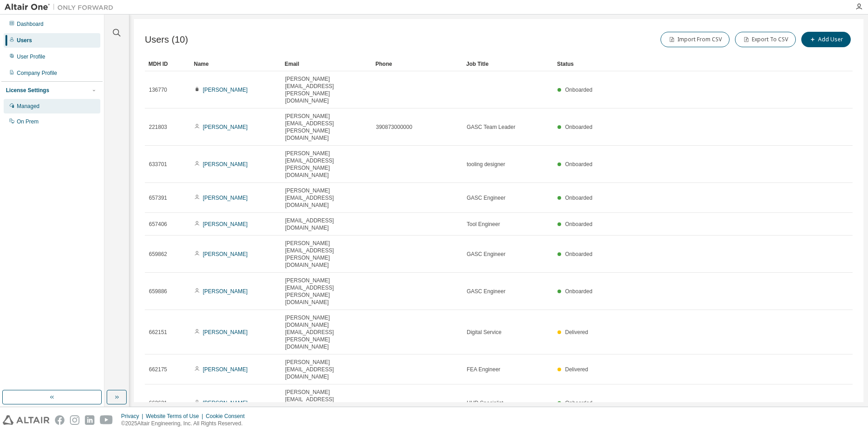 The image size is (868, 433). What do you see at coordinates (167, 64) in the screenshot?
I see `div: MDH ID` at bounding box center [167, 64].